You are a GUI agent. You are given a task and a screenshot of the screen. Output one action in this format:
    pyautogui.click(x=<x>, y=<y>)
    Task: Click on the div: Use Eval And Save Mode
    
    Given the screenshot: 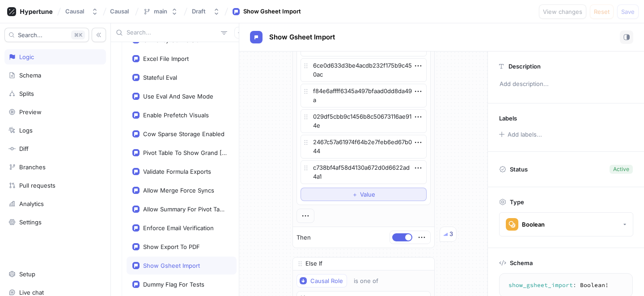 What is the action you would take?
    pyautogui.click(x=178, y=96)
    